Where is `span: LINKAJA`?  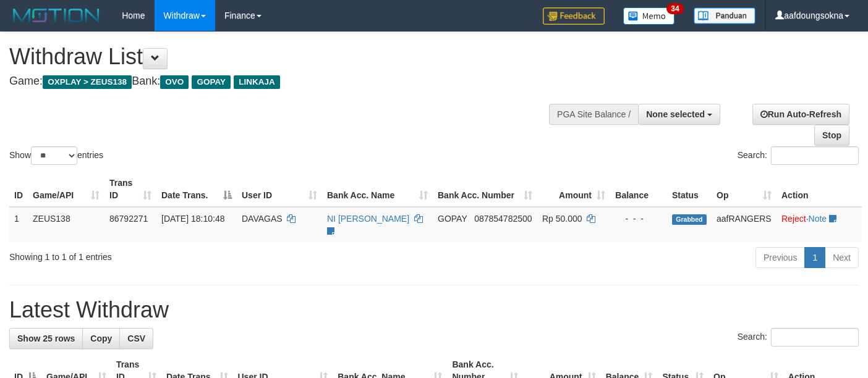
span: LINKAJA is located at coordinates (257, 82).